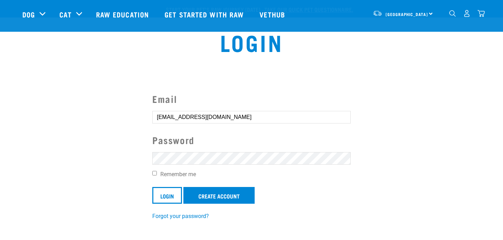 The width and height of the screenshot is (503, 240). What do you see at coordinates (205, 14) in the screenshot?
I see `a: Get started with Raw` at bounding box center [205, 14].